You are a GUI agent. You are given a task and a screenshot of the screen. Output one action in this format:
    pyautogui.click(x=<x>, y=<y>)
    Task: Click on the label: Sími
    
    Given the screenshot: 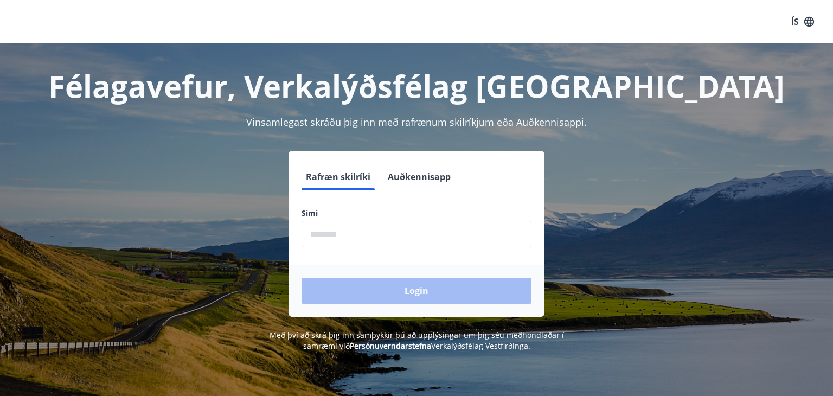 What is the action you would take?
    pyautogui.click(x=416, y=213)
    